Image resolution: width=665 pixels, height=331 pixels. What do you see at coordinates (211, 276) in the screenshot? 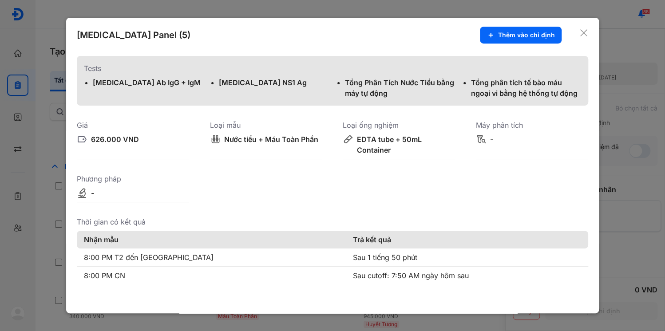
I see `td: 8:00 PM CN` at bounding box center [211, 276].